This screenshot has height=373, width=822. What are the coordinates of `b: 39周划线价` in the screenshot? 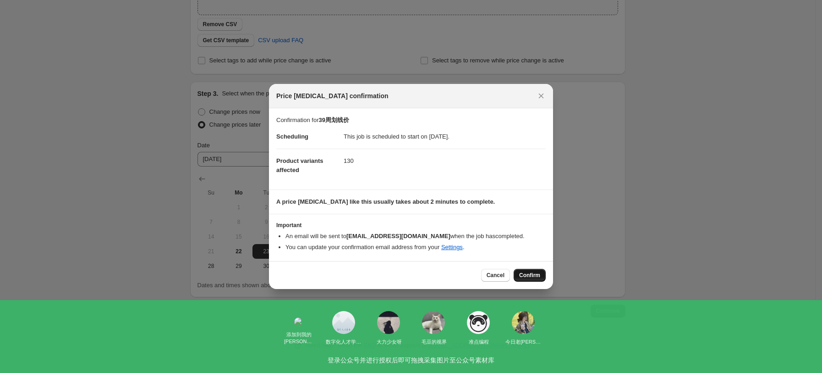 It's located at (334, 120).